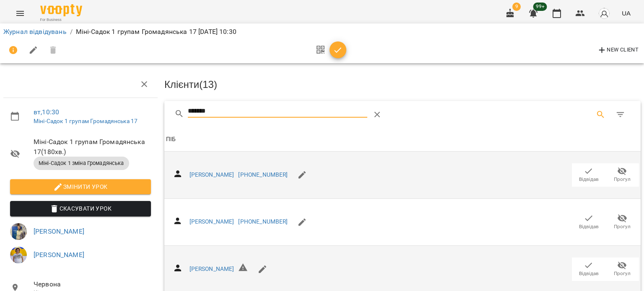 The height and width of the screenshot is (291, 644). Describe the element at coordinates (19, 231) in the screenshot. I see `img: 269e8361f8b385b661069a01276f9891.jpg` at that location.